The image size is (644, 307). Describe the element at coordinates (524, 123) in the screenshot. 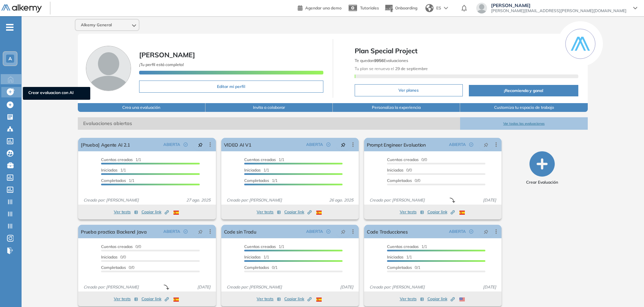

I see `button: Ver todas las evaluaciones` at that location.